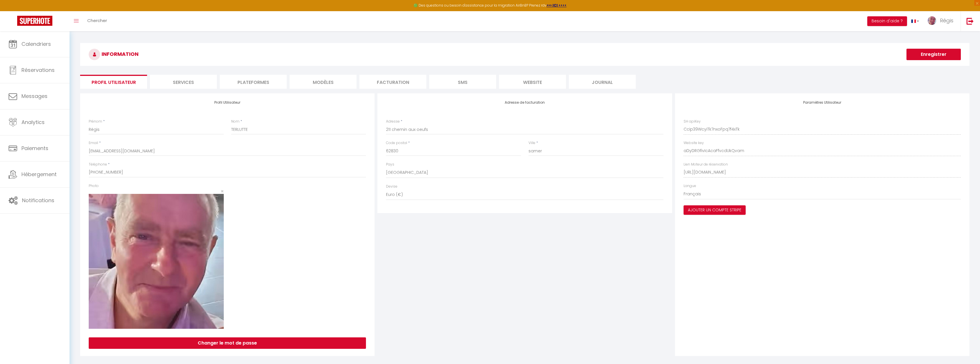  I want to click on li: Journal, so click(603, 82).